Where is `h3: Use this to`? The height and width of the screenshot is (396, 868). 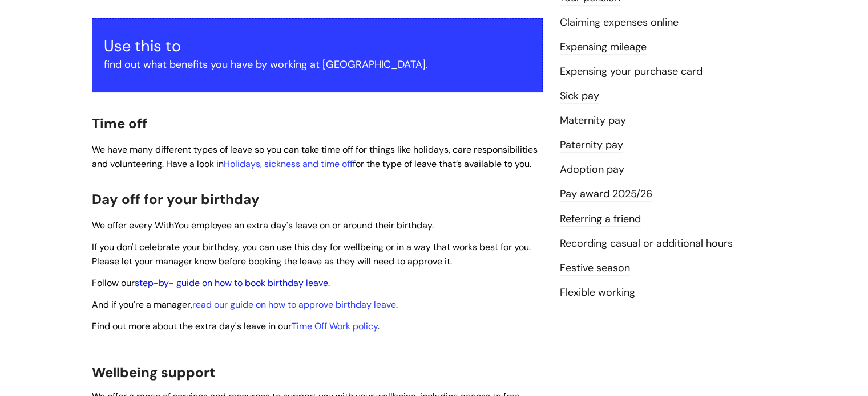 h3: Use this to is located at coordinates (317, 46).